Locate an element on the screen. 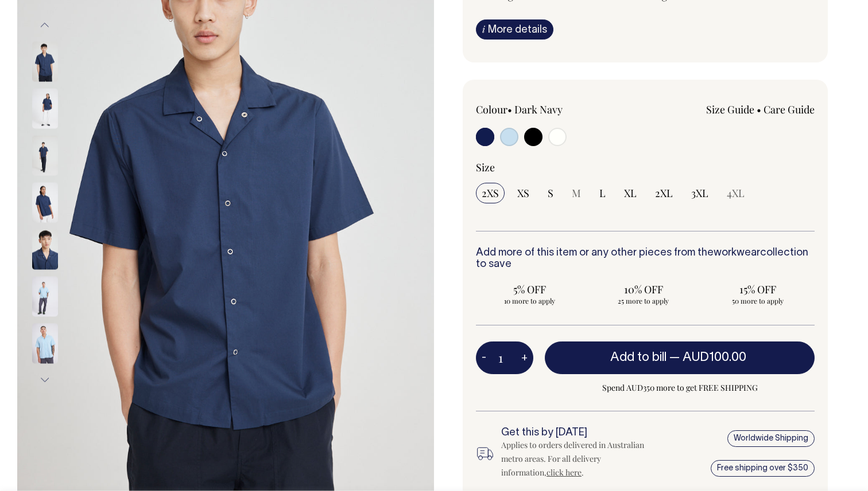 Image resolution: width=868 pixels, height=491 pixels. button: Previous is located at coordinates (45, 25).